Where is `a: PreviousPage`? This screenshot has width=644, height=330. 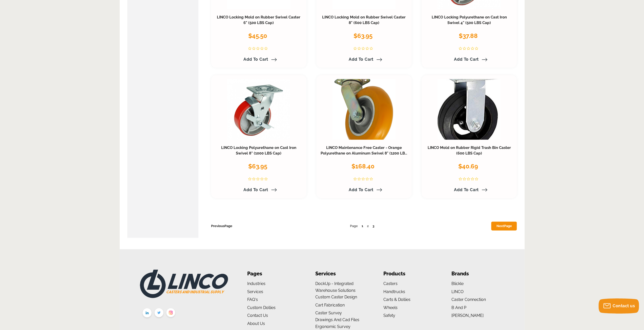 a: PreviousPage is located at coordinates (222, 226).